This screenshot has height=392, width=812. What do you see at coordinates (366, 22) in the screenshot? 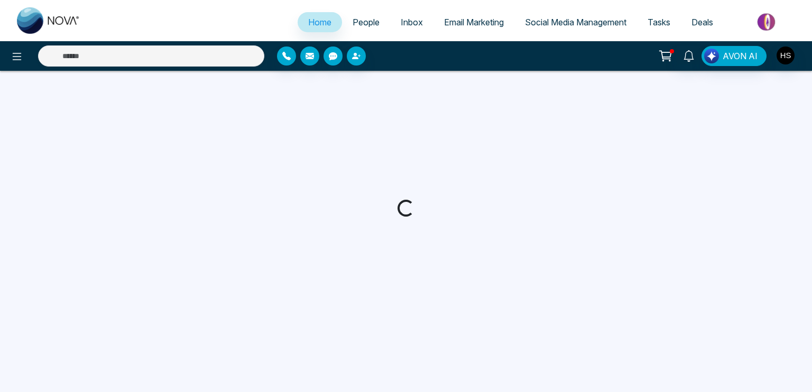
I see `a: People` at bounding box center [366, 22].